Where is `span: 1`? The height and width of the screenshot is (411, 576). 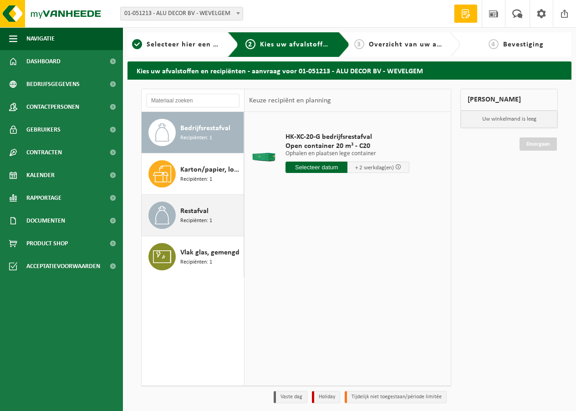
span: 1 is located at coordinates (137, 44).